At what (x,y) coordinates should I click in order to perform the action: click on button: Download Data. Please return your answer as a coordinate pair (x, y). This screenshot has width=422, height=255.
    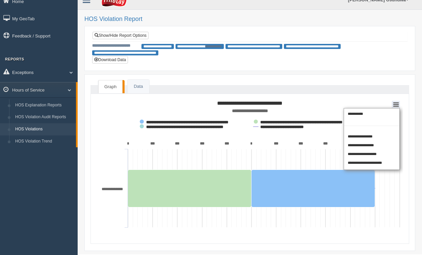
    Looking at the image, I should click on (110, 60).